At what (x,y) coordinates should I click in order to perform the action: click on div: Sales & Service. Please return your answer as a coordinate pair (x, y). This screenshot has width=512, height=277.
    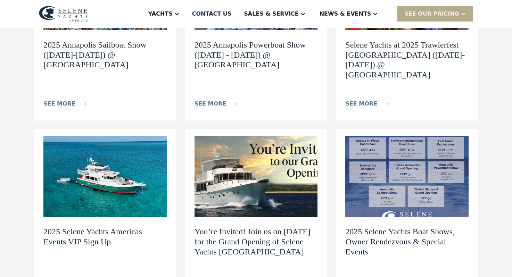
    Looking at the image, I should click on (271, 14).